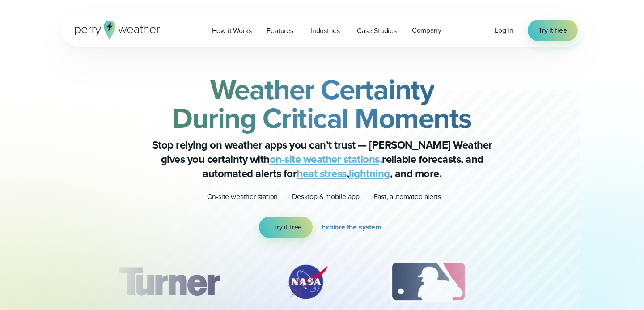 Image resolution: width=644 pixels, height=310 pixels. What do you see at coordinates (307, 282) in the screenshot?
I see `div: 2 of 12` at bounding box center [307, 282].